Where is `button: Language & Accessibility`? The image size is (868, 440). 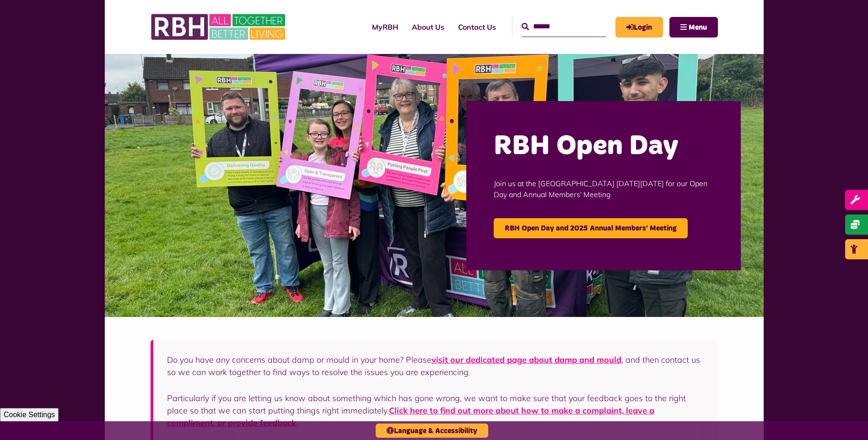 button: Language & Accessibility is located at coordinates (432, 430).